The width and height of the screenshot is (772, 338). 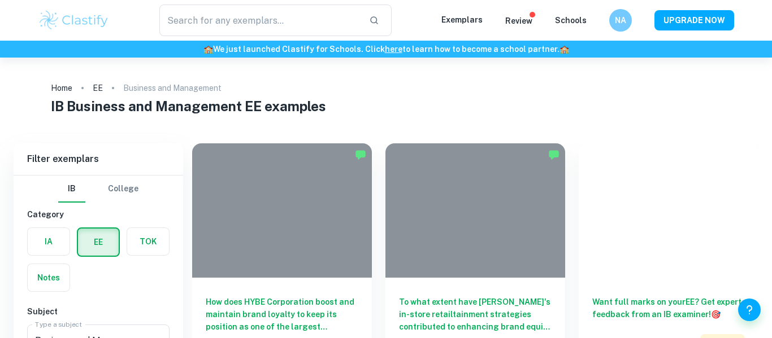 I want to click on button: Notes, so click(x=49, y=278).